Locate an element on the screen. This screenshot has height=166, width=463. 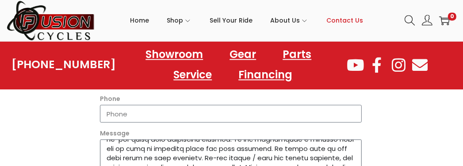
span: Shop is located at coordinates (175, 20).